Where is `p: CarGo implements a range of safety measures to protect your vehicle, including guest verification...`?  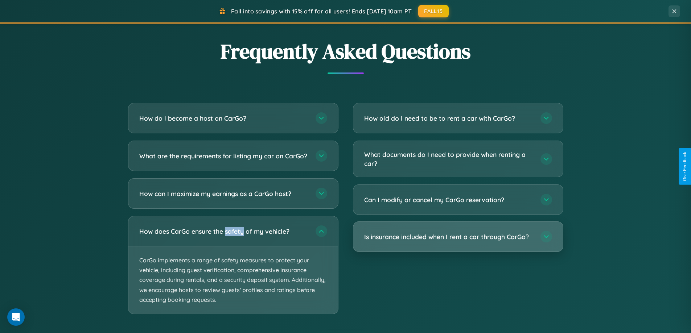 p: CarGo implements a range of safety measures to protect your vehicle, including guest verification... is located at coordinates (233, 280).